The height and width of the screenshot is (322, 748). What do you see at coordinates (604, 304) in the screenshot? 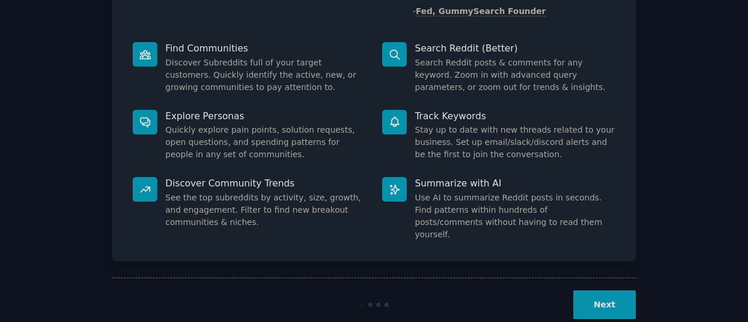
I see `button: Next` at bounding box center [604, 304].